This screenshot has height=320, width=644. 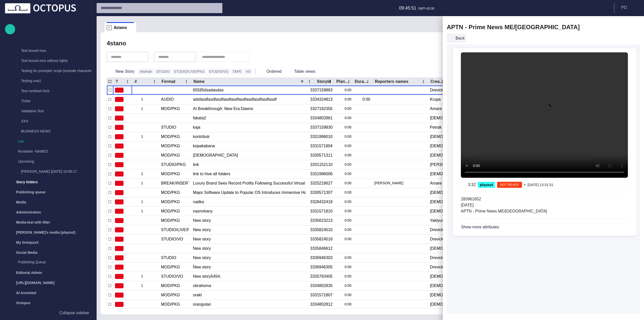 What do you see at coordinates (487, 185) in the screenshot?
I see `span: playout` at bounding box center [487, 185].